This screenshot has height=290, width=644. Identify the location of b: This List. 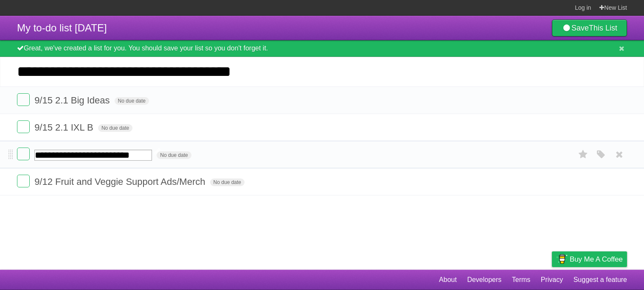
(603, 28).